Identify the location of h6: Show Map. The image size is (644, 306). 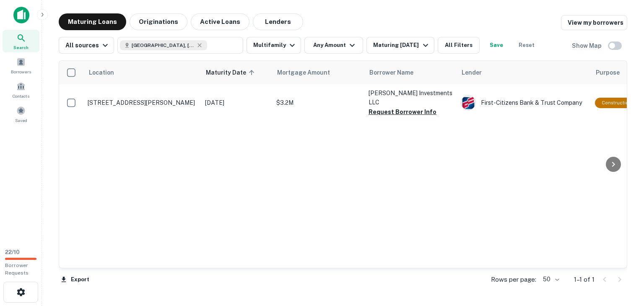
(587, 46).